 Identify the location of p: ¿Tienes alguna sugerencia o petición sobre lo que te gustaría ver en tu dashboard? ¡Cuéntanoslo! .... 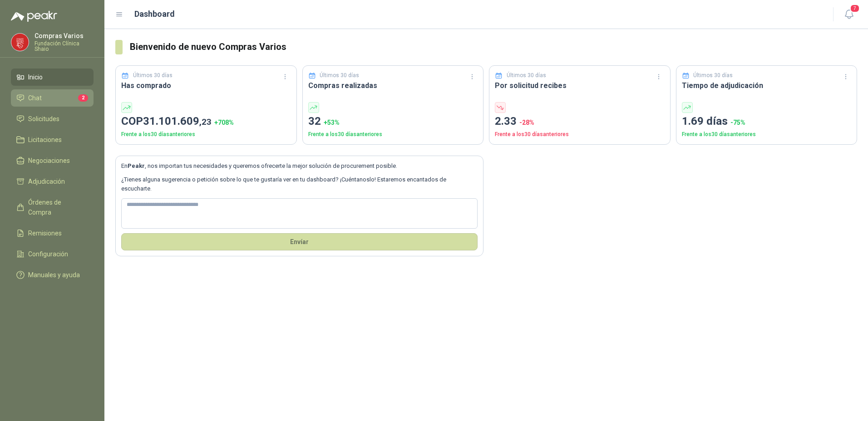
(299, 184).